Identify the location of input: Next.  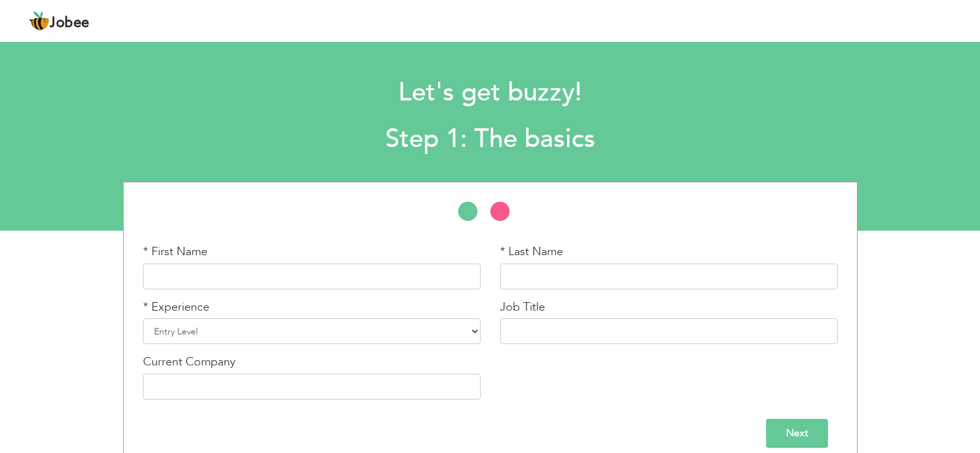
(797, 433).